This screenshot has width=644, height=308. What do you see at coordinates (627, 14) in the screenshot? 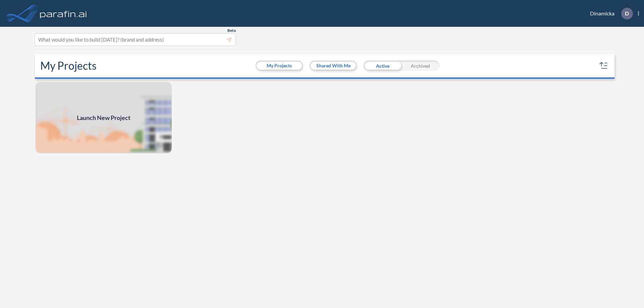
I see `p: D` at bounding box center [627, 14].